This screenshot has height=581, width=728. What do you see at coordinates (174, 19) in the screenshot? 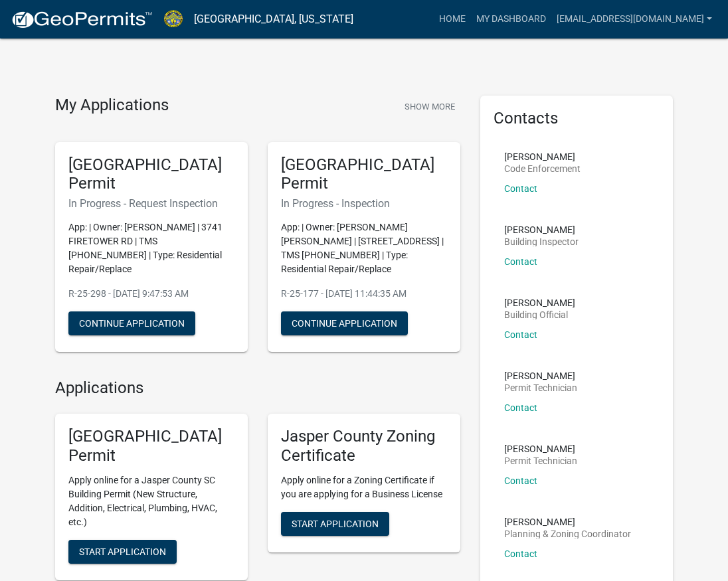
I see `img: Jasper County, South Carolina` at bounding box center [174, 19].